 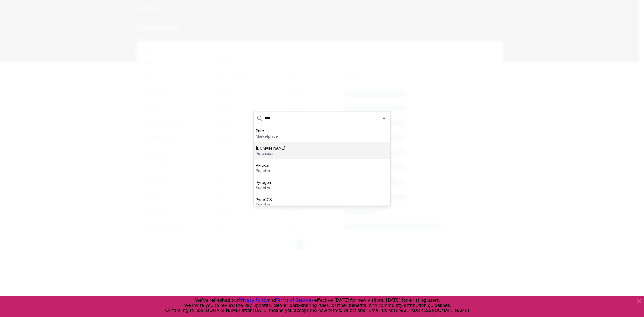 I want to click on p: purchaser, so click(x=271, y=153).